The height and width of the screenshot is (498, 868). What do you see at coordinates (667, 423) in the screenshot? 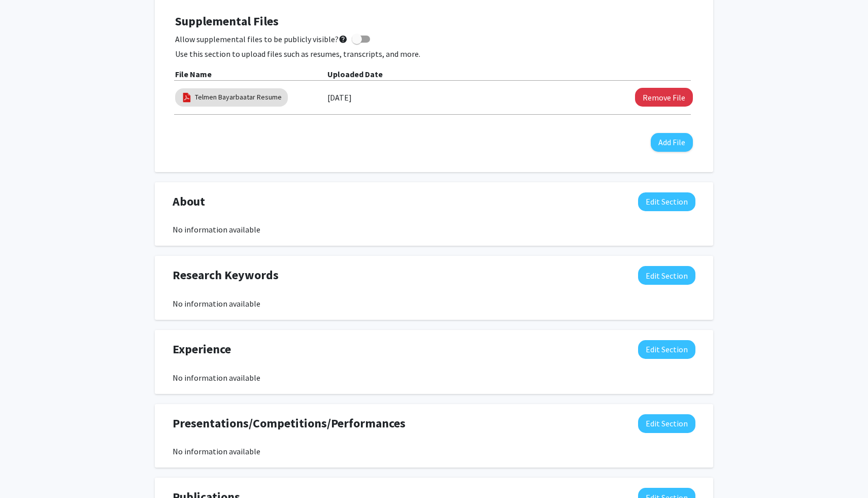
I see `button: Edit Presentations/Competitions/Performances` at bounding box center [667, 423].